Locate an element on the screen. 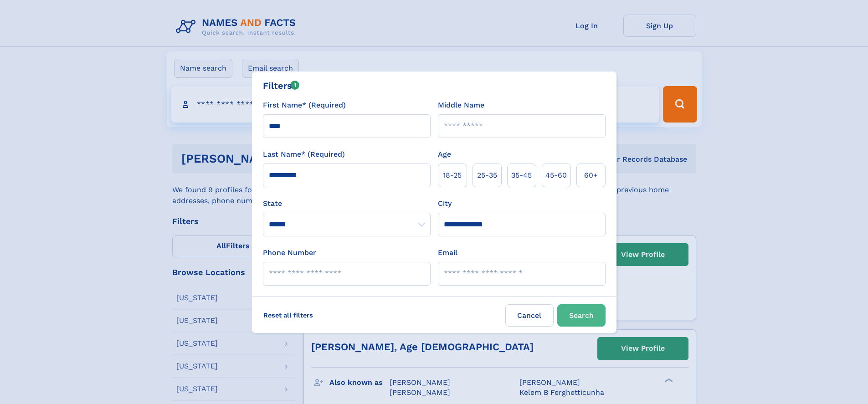 Image resolution: width=868 pixels, height=404 pixels. label: Email is located at coordinates (447, 253).